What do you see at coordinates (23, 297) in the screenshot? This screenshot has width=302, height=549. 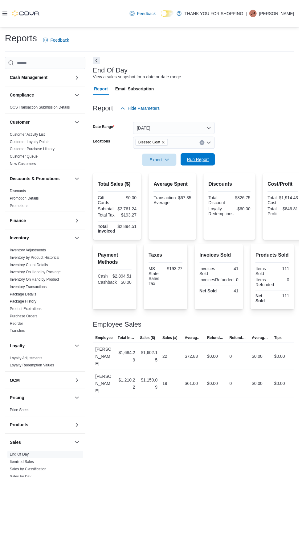 I see `span: Package Details` at bounding box center [23, 297].